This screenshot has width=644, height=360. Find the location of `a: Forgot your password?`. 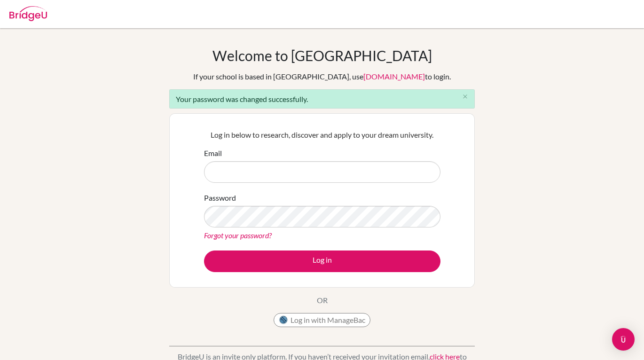

a: Forgot your password? is located at coordinates (238, 235).